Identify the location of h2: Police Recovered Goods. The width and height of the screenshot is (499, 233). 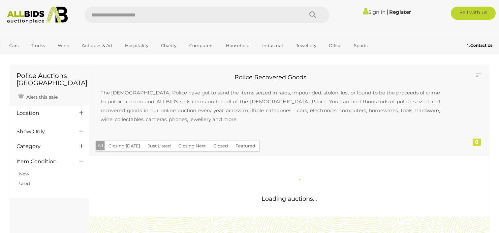
(270, 78).